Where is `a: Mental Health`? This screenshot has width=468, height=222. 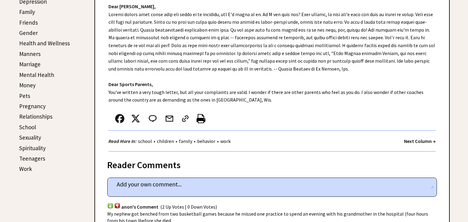
a: Mental Health is located at coordinates (37, 75).